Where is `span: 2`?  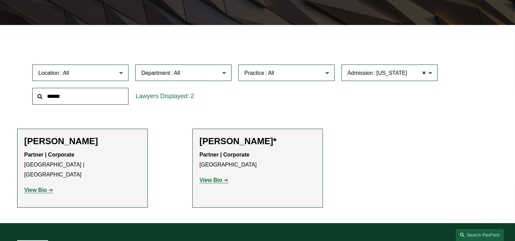 span: 2 is located at coordinates (192, 96).